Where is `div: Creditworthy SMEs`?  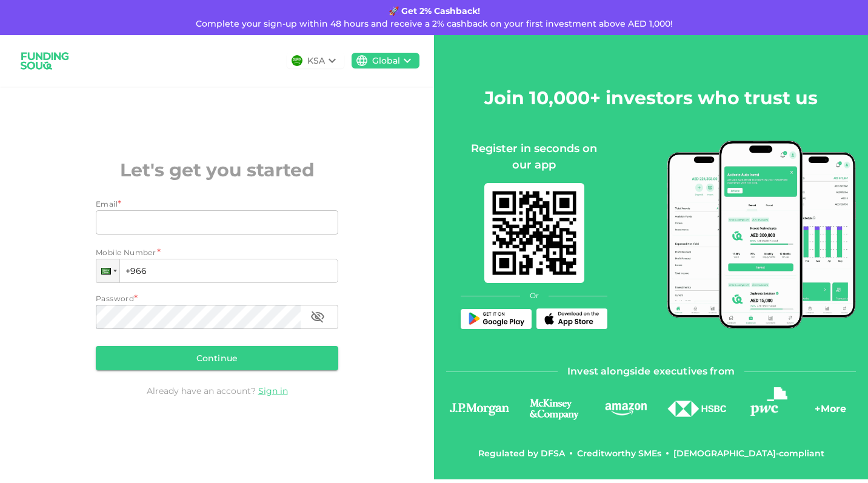
div: Creditworthy SMEs is located at coordinates (619, 454).